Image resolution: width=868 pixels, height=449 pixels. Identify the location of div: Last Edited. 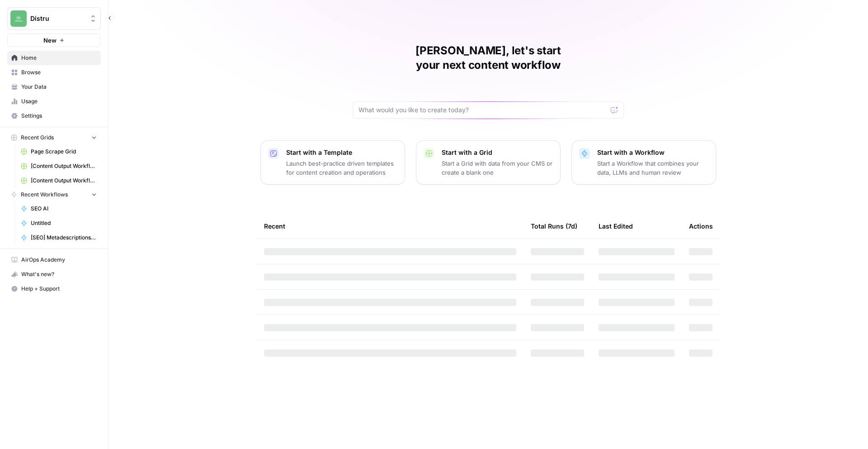
(616, 226).